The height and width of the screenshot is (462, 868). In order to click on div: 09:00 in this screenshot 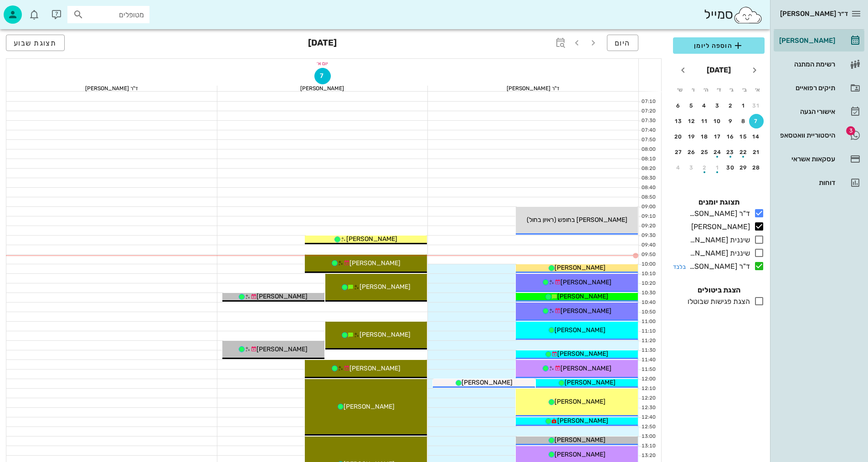, I will do `click(647, 206)`.